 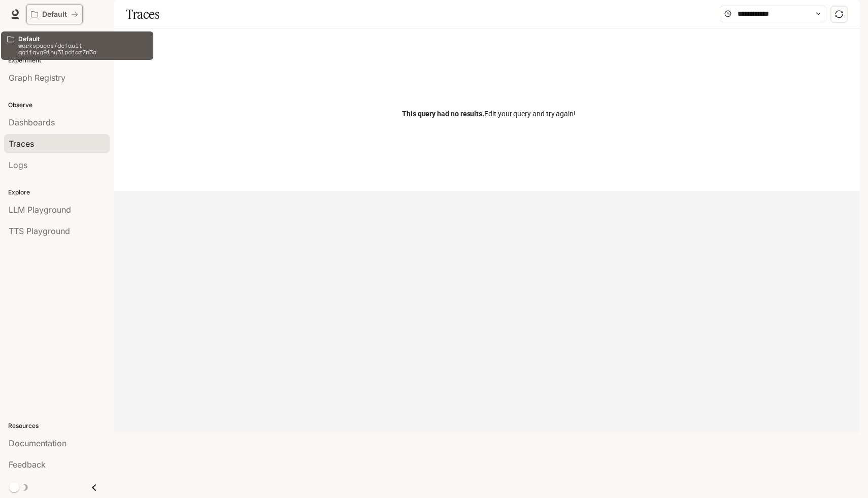 What do you see at coordinates (489, 114) in the screenshot?
I see `span: Edit your query and try again!` at bounding box center [489, 114].